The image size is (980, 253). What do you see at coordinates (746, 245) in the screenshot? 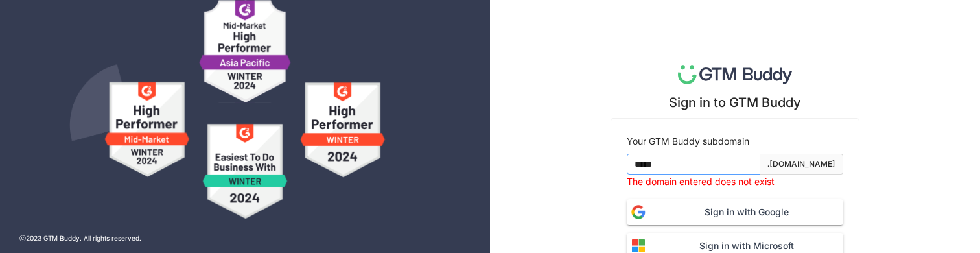
I see `span: Sign in with Microsoft` at bounding box center [746, 245].